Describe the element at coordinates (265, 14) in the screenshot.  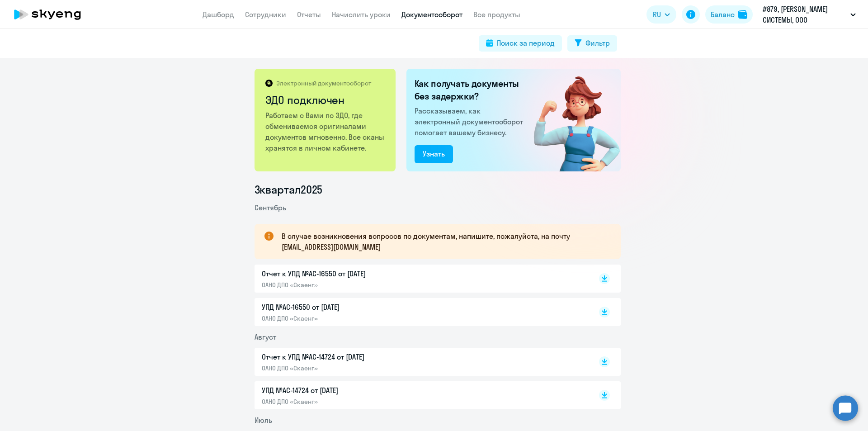
I see `a: Сотрудники` at that location.